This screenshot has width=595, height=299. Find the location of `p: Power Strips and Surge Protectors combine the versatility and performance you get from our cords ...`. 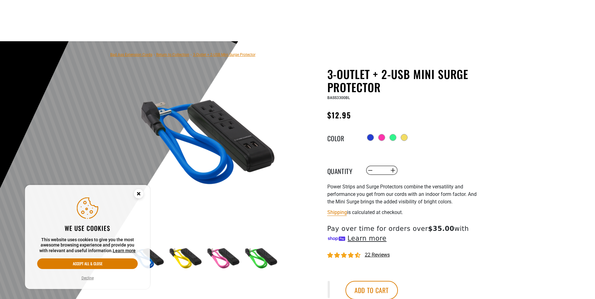

p: Power Strips and Surge Protectors combine the versatility and performance you get from our cords ... is located at coordinates (404, 194).